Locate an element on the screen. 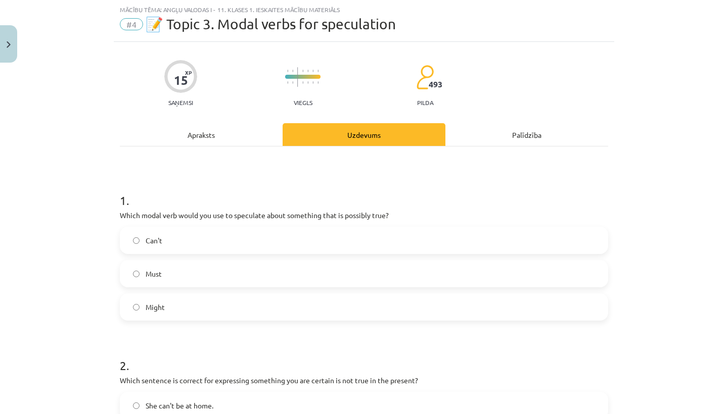  h1: 1 . is located at coordinates (364, 191).